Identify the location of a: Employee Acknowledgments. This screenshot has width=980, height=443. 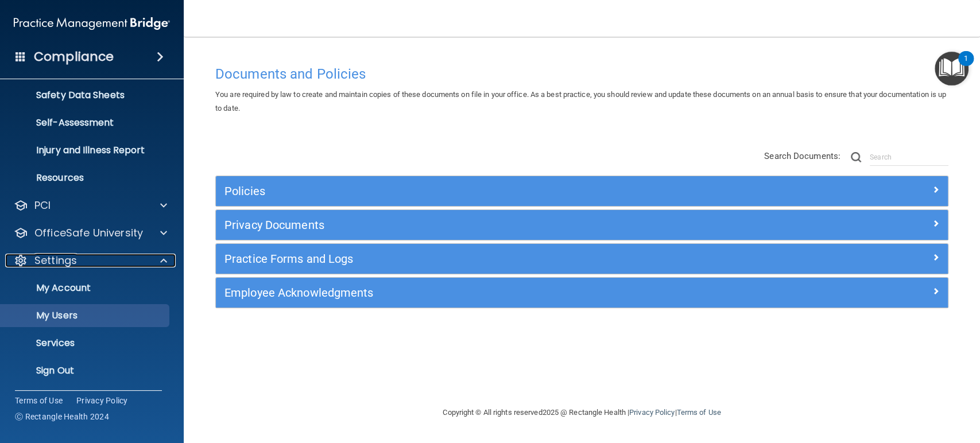
(582, 292).